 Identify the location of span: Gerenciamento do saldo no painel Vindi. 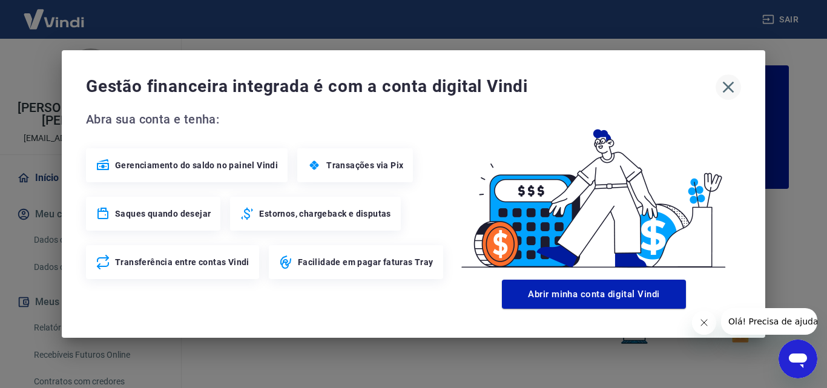
(196, 165).